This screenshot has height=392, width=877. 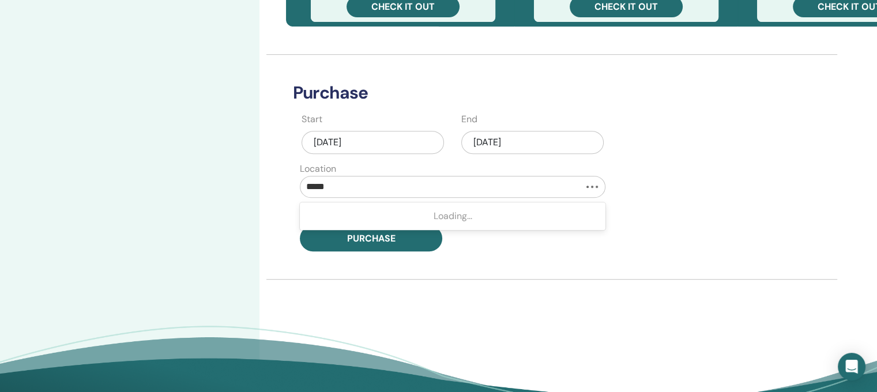 I want to click on label: End, so click(x=470, y=119).